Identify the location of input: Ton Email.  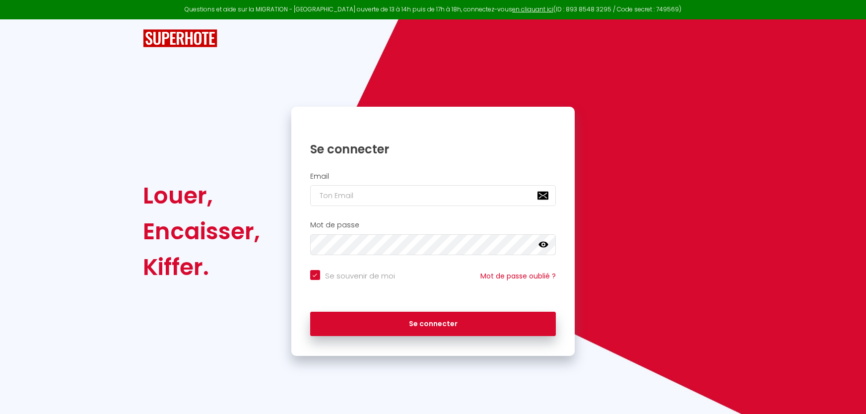
(433, 196).